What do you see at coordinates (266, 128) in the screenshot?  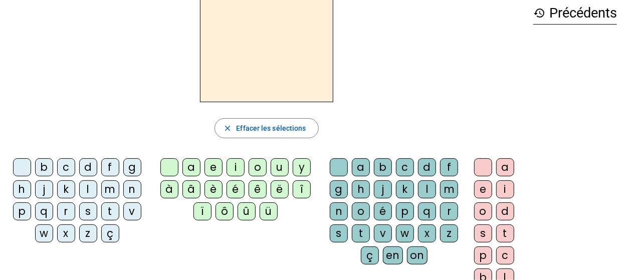 I see `button: Effacer les sélections` at bounding box center [266, 128].